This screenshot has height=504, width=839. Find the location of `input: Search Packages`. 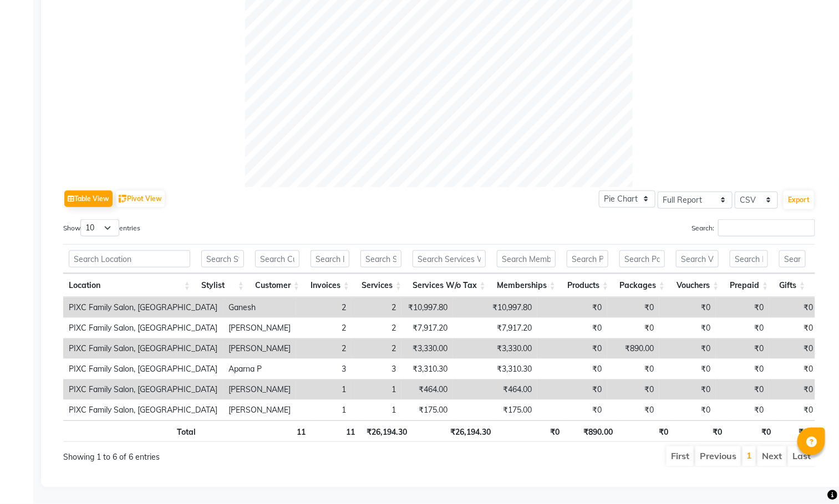

input: Search Packages is located at coordinates (642, 259).